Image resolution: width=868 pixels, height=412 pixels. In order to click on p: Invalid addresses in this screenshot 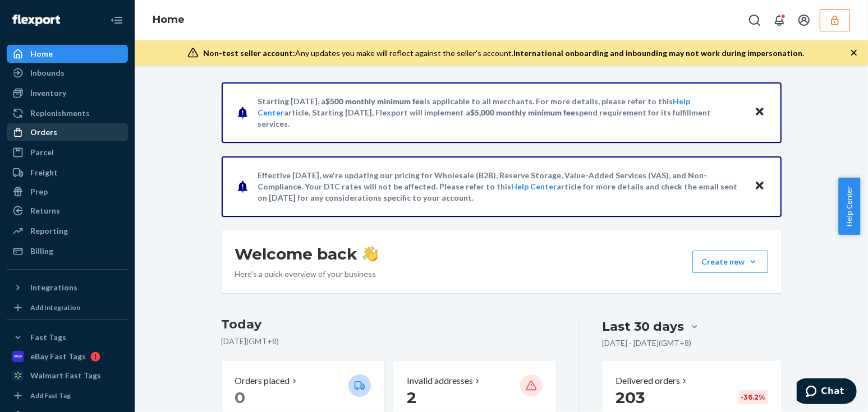, I will do `click(440, 380)`.